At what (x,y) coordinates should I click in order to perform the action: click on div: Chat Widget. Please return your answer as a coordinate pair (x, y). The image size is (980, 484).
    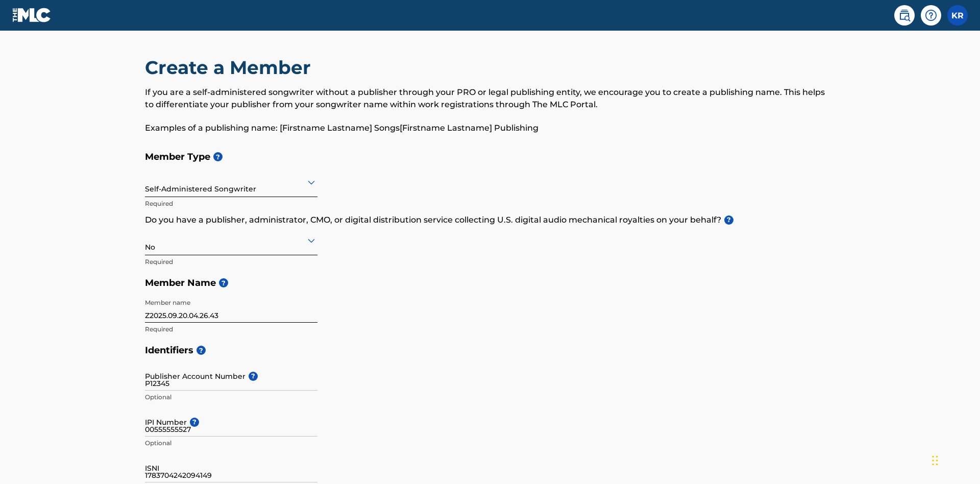
    Looking at the image, I should click on (954, 460).